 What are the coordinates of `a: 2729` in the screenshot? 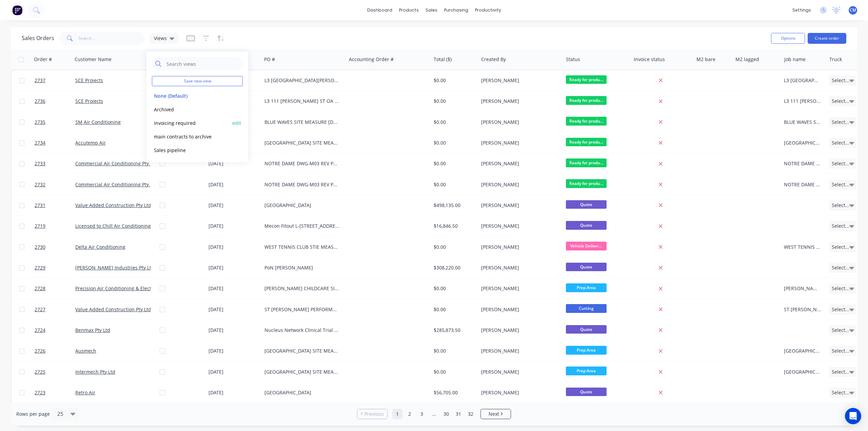 It's located at (55, 267).